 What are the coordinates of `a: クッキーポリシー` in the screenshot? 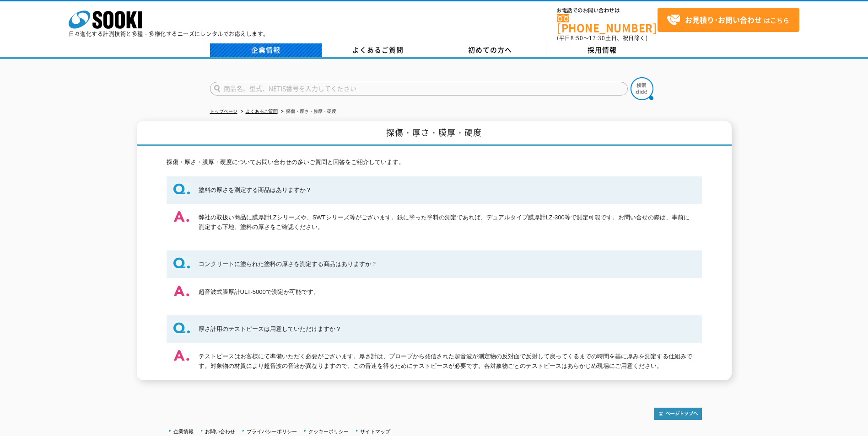 It's located at (329, 432).